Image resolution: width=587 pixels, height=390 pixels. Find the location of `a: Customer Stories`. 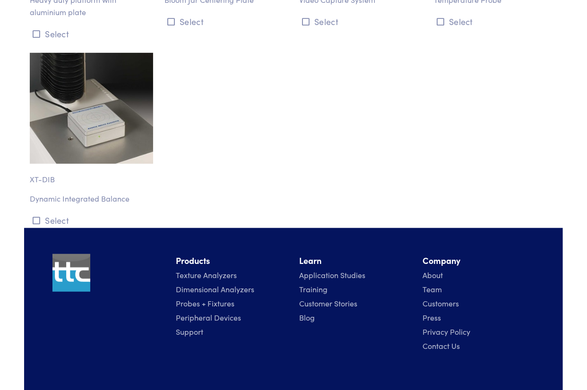

a: Customer Stories is located at coordinates (328, 303).